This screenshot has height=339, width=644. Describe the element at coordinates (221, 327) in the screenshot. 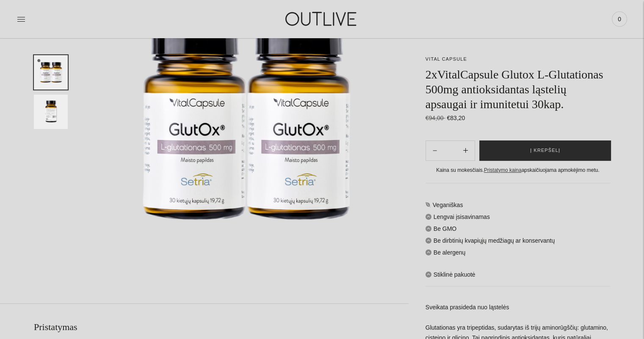

I see `h2: Pristatymas` at that location.